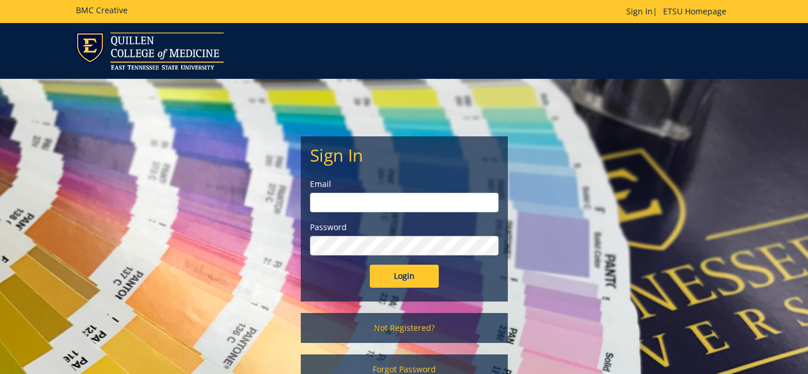 This screenshot has height=374, width=808. Describe the element at coordinates (149, 51) in the screenshot. I see `img: ETSU logo` at that location.